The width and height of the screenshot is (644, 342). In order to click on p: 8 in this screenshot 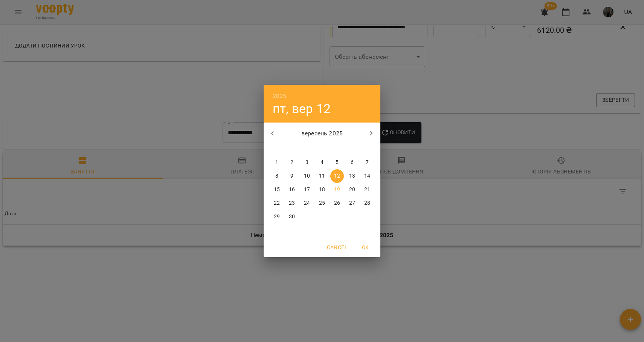, I will do `click(277, 176)`.